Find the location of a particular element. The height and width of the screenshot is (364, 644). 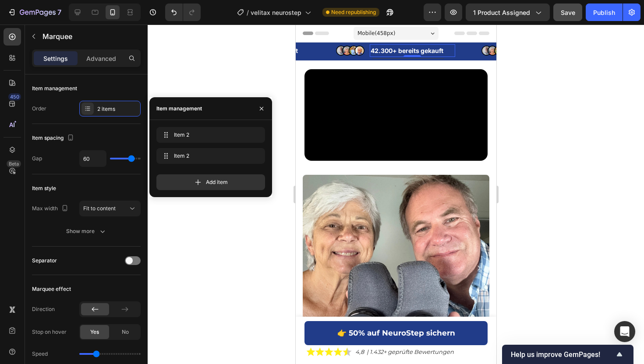

span: Yes is located at coordinates (95, 332).